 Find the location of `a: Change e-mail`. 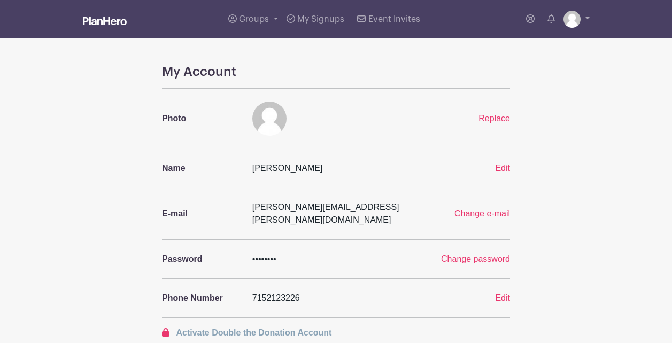

a: Change e-mail is located at coordinates (482, 213).